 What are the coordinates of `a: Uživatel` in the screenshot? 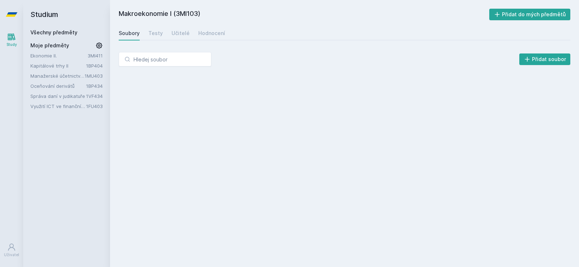 It's located at (12, 250).